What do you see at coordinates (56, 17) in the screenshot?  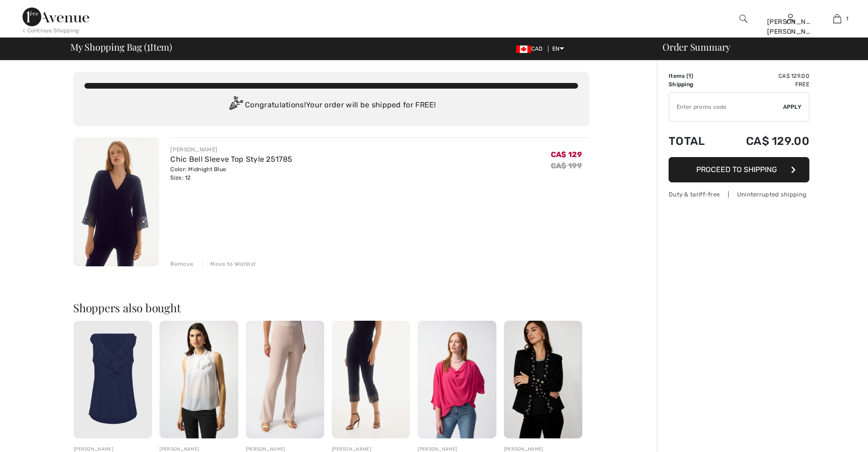 I see `img: 1ère Avenue` at bounding box center [56, 17].